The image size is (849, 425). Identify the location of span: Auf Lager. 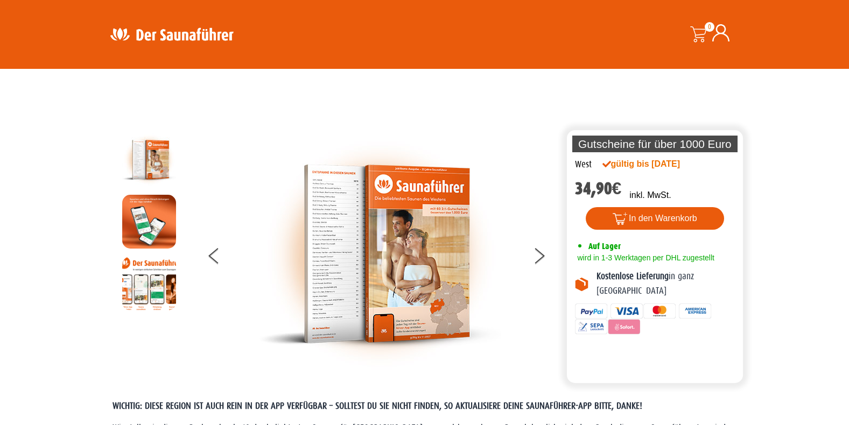
(605, 246).